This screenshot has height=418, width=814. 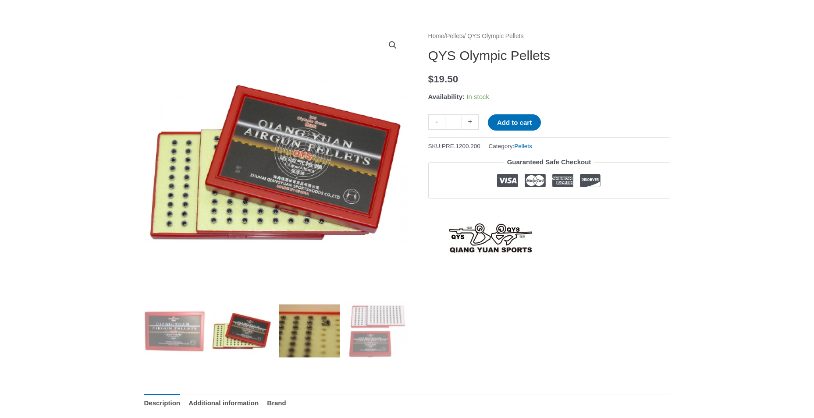 I want to click on a: Brand, so click(x=276, y=403).